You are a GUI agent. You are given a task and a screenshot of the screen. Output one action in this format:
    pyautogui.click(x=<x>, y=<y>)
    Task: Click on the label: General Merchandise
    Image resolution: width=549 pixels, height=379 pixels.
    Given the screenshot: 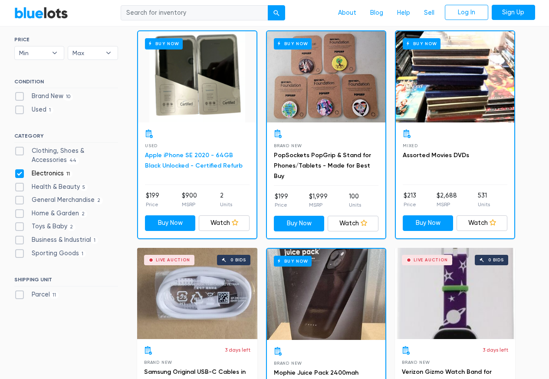 What is the action you would take?
    pyautogui.click(x=59, y=200)
    